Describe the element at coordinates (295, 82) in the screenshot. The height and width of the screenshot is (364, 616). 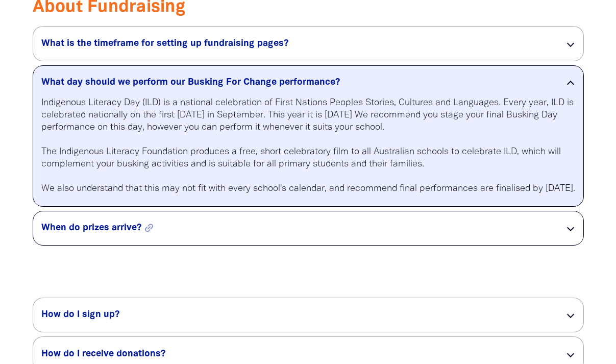
I see `h5: What day should we perform our Busking For Change performance?` at that location.